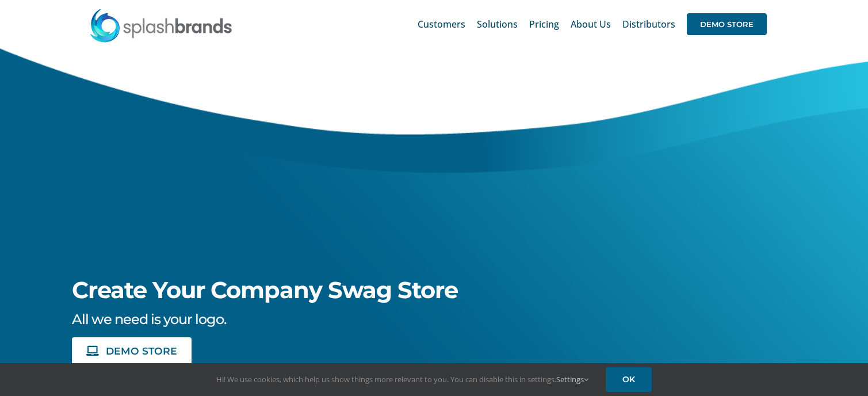 The height and width of the screenshot is (396, 868). Describe the element at coordinates (544, 24) in the screenshot. I see `span: Pricing` at that location.